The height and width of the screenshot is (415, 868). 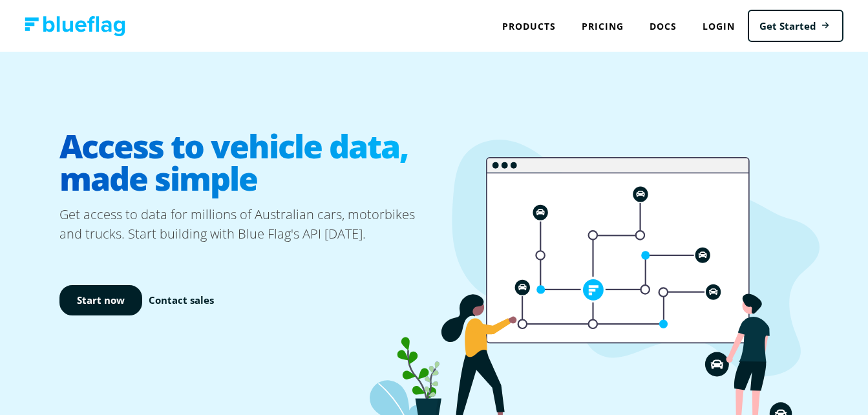 What do you see at coordinates (247, 224) in the screenshot?
I see `p: Get access to data for millions of Australian cars, motorbikes and trucks. Start building with Bl...` at bounding box center [247, 224].